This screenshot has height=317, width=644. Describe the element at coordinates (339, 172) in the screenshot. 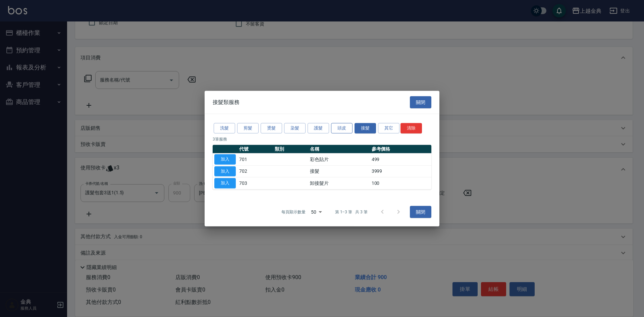

I see `td: 接髮` at that location.